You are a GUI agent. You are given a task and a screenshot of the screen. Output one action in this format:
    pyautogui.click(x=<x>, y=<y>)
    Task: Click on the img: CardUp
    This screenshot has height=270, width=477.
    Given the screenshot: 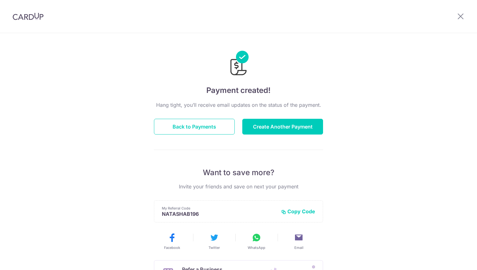 What is the action you would take?
    pyautogui.click(x=28, y=16)
    